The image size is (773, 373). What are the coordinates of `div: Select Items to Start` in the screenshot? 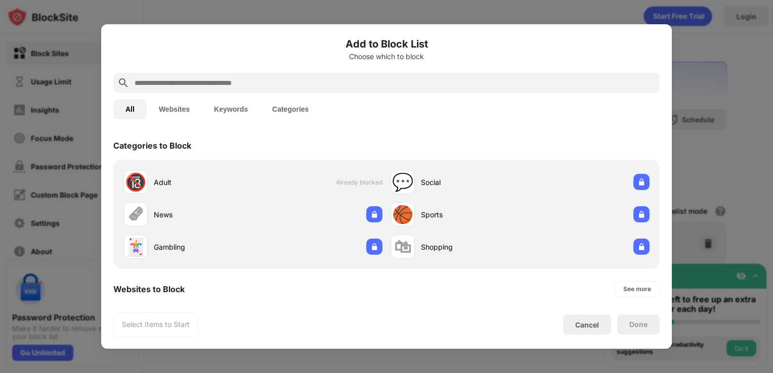 It's located at (156, 325).